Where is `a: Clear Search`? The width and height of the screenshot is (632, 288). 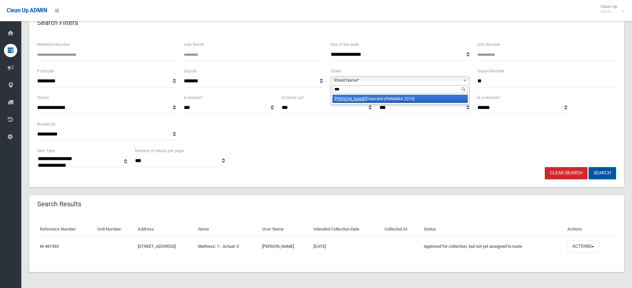
a: Clear Search is located at coordinates (566, 173).